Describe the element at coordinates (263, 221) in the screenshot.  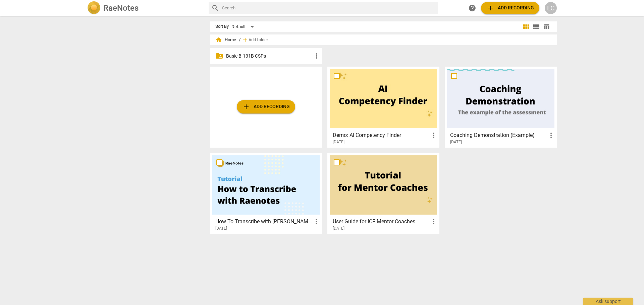
I see `h3: How To Transcribe with RaeNotes` at that location.